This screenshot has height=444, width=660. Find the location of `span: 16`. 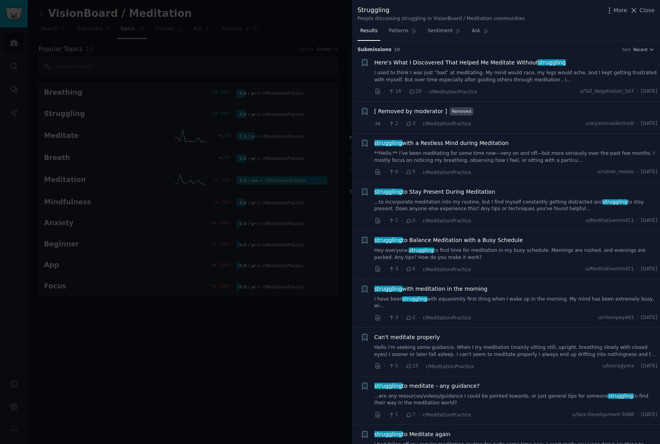

span: 16 is located at coordinates (395, 92).